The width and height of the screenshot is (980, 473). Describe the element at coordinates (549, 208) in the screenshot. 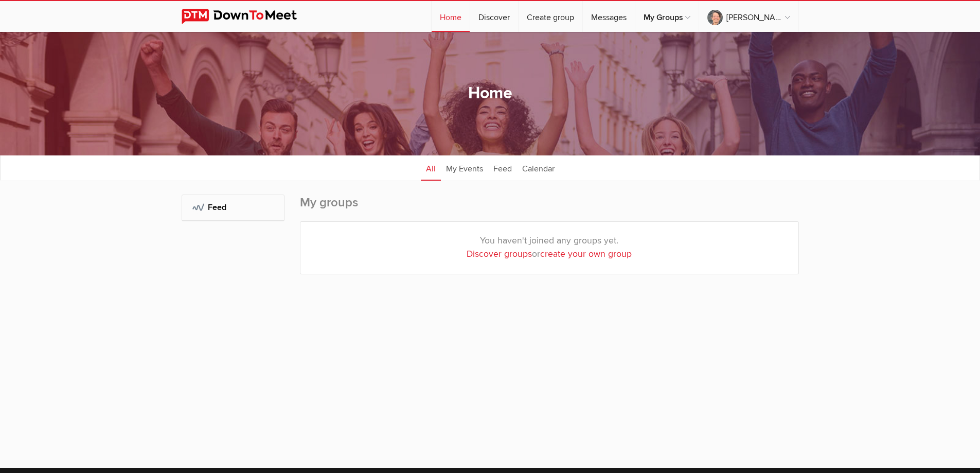

I see `h2: My groups` at that location.